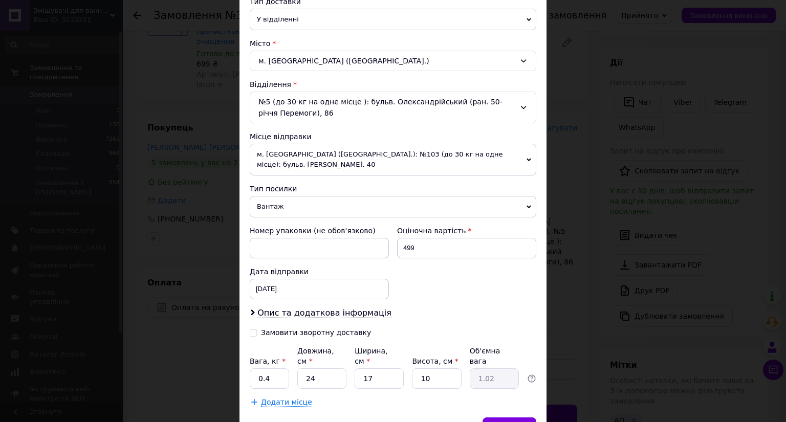 Image resolution: width=786 pixels, height=422 pixels. What do you see at coordinates (316, 356) in the screenshot?
I see `label: Довжина, см` at bounding box center [316, 356].